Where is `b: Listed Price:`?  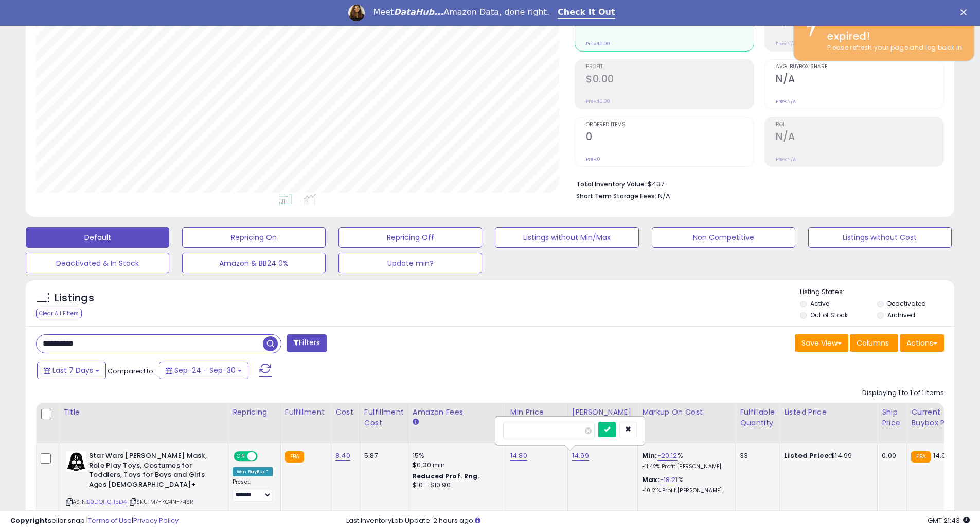
b: Listed Price: is located at coordinates (807, 455).